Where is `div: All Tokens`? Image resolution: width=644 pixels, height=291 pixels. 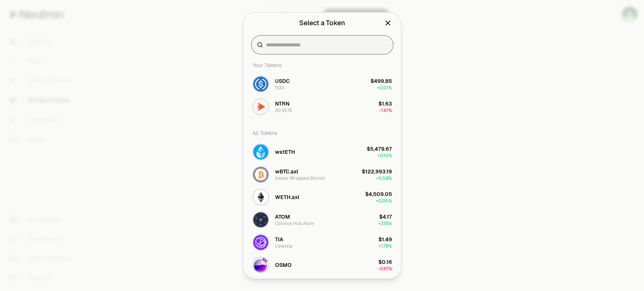 div: All Tokens is located at coordinates (322, 133).